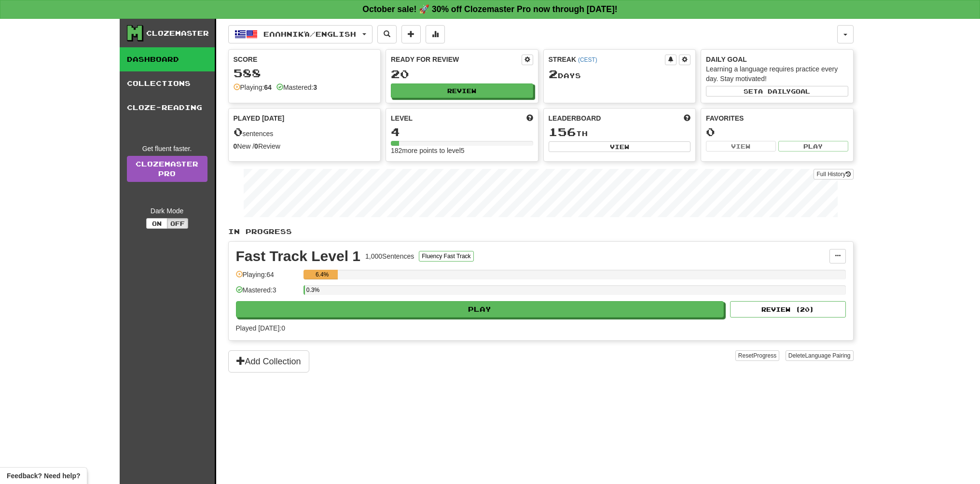 The image size is (980, 484). What do you see at coordinates (819, 356) in the screenshot?
I see `button: DeleteLanguage Pairing` at bounding box center [819, 356].